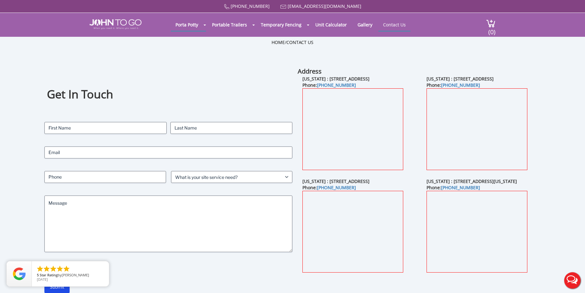 This screenshot has width=585, height=293. What do you see at coordinates (115, 24) in the screenshot?
I see `img: JOHN to go` at bounding box center [115, 24].